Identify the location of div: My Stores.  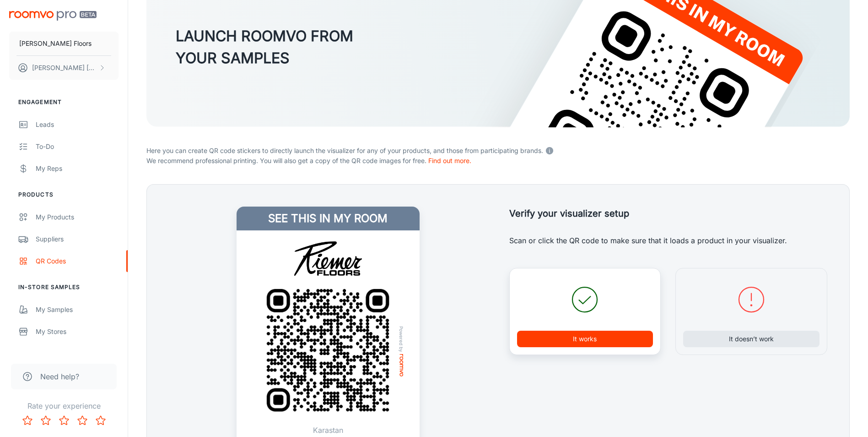
(76, 331).